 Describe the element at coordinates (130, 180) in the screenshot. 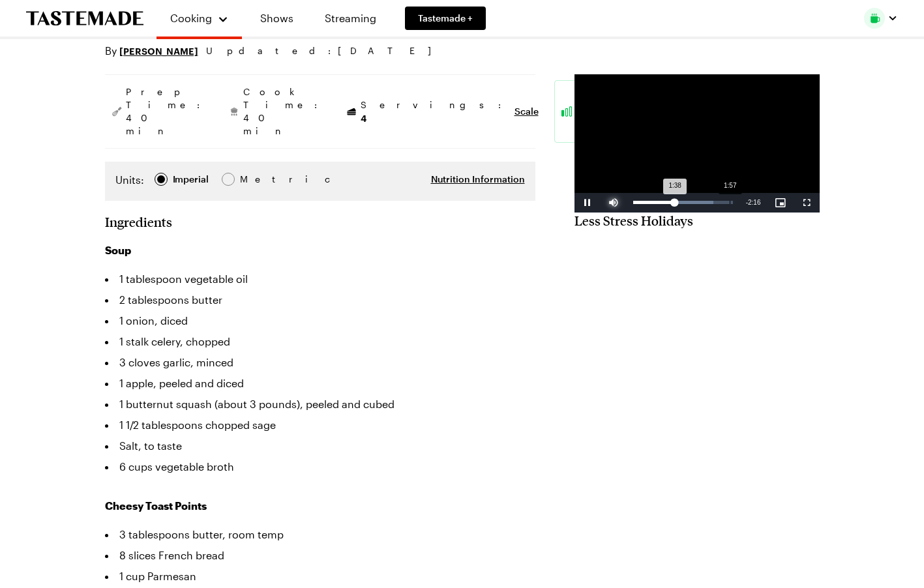

I see `label: Units:` at that location.